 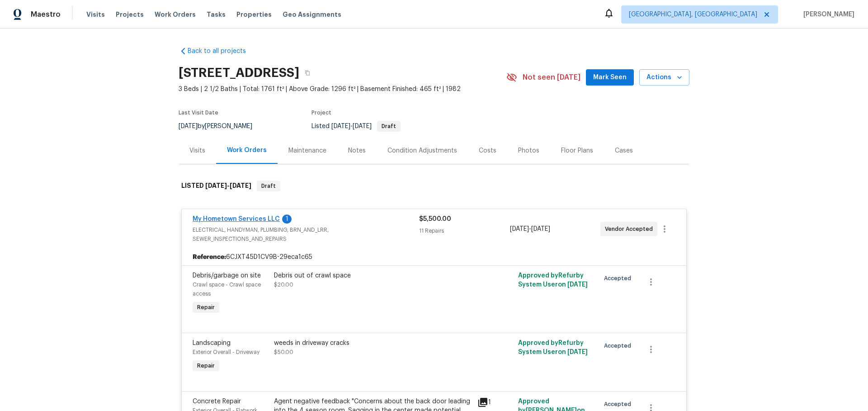 I want to click on span: $5,500.00, so click(x=434, y=219).